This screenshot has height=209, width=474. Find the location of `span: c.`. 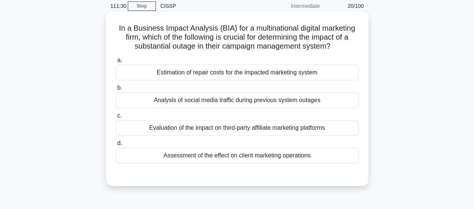

span: c. is located at coordinates (119, 115).